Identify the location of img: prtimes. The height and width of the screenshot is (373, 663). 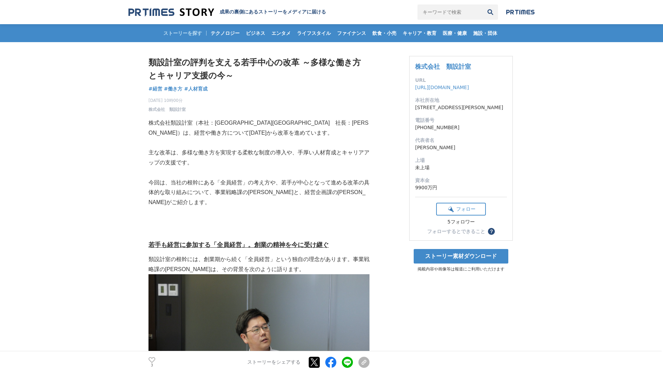
(520, 12).